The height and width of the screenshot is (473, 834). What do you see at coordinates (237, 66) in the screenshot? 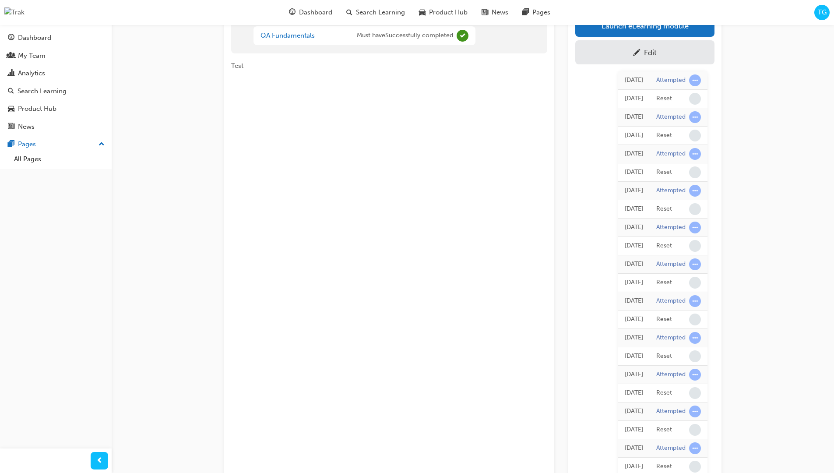
I see `span: Test` at bounding box center [237, 66].